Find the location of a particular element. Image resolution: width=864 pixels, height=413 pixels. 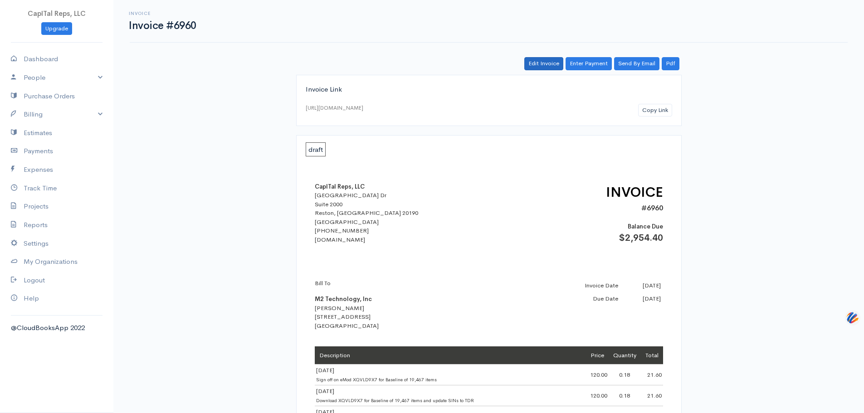

button: Copy Link is located at coordinates (655, 110).